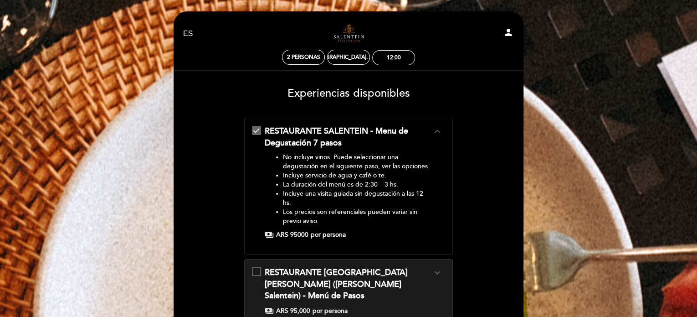 The width and height of the screenshot is (697, 317). Describe the element at coordinates (303, 57) in the screenshot. I see `span: 2 personas` at that location.